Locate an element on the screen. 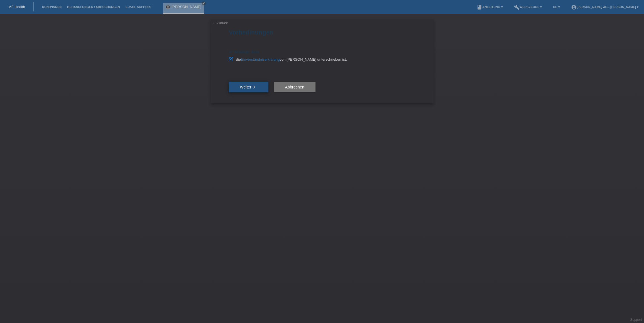 The image size is (644, 323). span: Weiter is located at coordinates (248, 87).